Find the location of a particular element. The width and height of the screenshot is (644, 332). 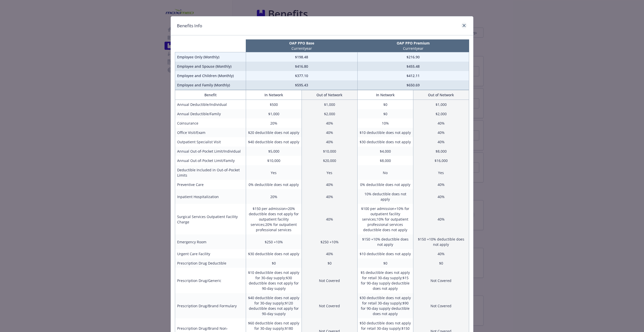

td: $40 deductible does not apply for 30-day supply;$120 deductible does not apply for 90-day supply is located at coordinates (274, 306).